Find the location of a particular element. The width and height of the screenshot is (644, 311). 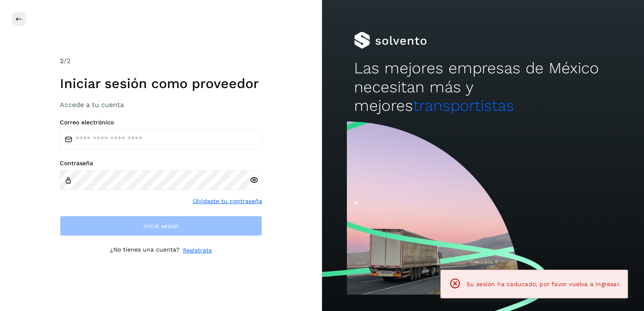

a: Olvidaste tu contraseña is located at coordinates (227, 201).